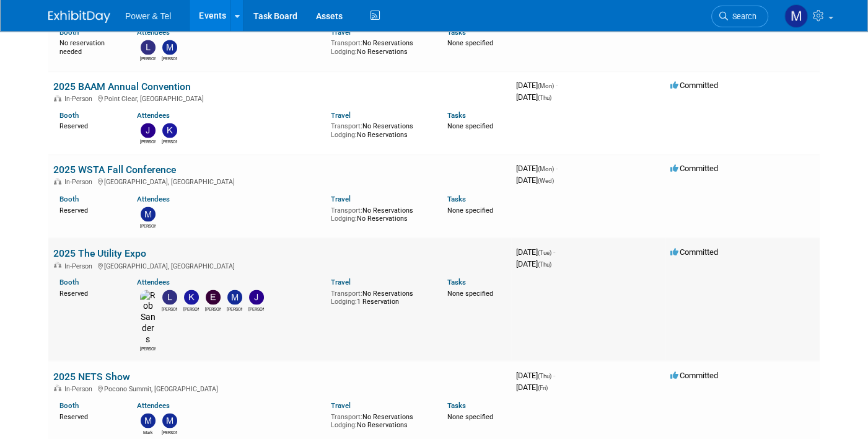  I want to click on a: 2025 NETS Show, so click(92, 376).